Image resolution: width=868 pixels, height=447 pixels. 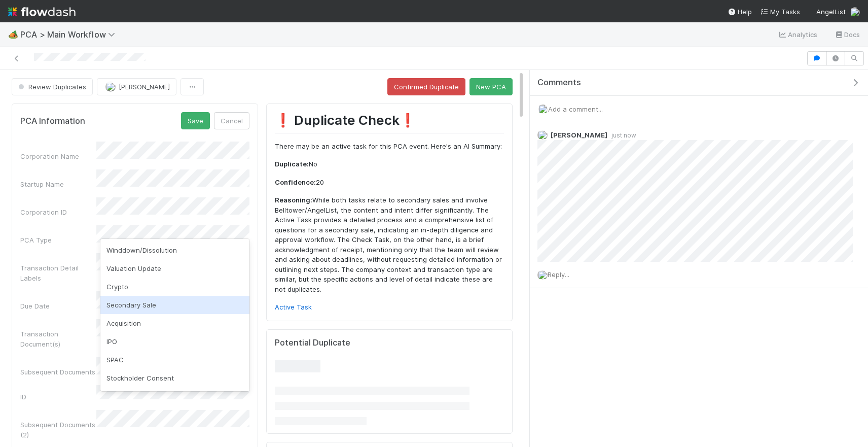 What do you see at coordinates (58, 273) in the screenshot?
I see `div: Transaction Detail Labels` at bounding box center [58, 273].